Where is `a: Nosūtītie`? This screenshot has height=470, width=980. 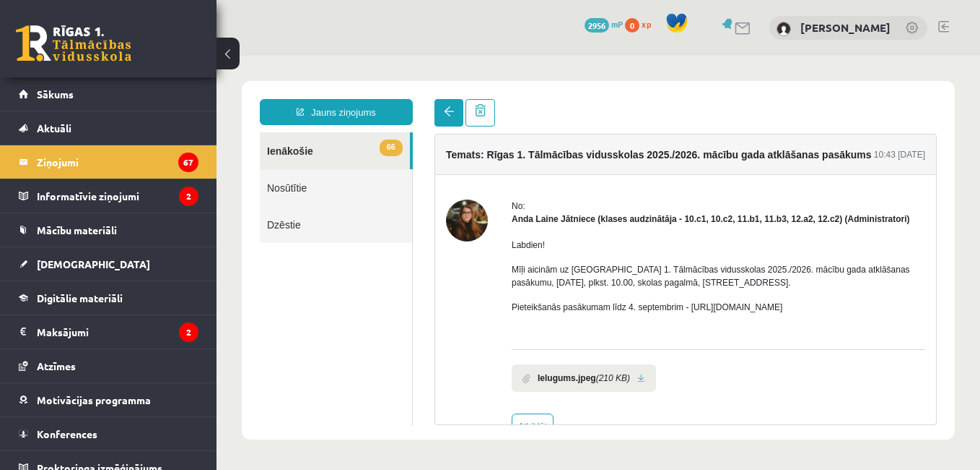
a: Nosūtītie is located at coordinates (119, 132).